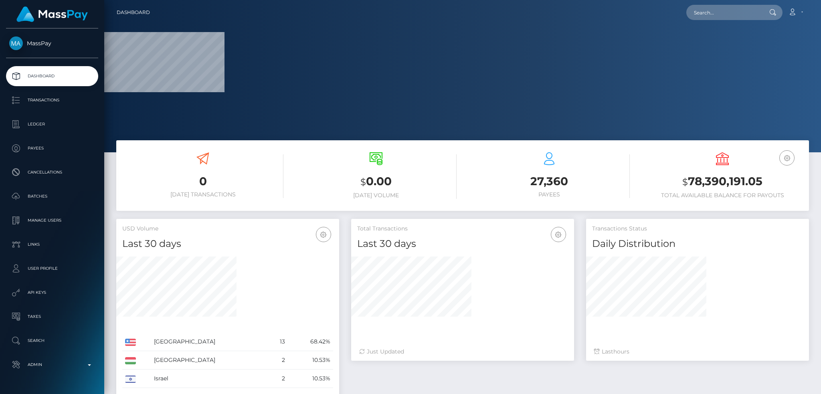 The width and height of the screenshot is (821, 394). Describe the element at coordinates (52, 196) in the screenshot. I see `a: Batches` at that location.